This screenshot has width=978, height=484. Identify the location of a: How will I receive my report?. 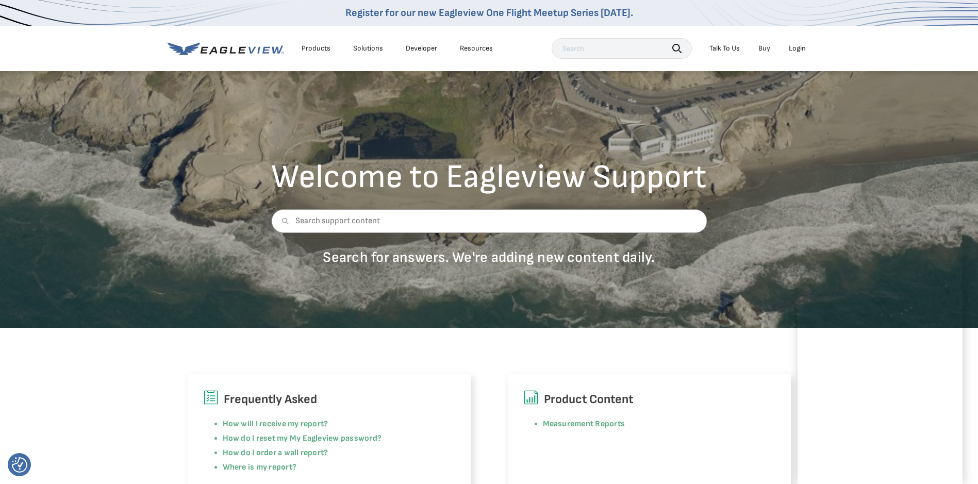
(275, 424).